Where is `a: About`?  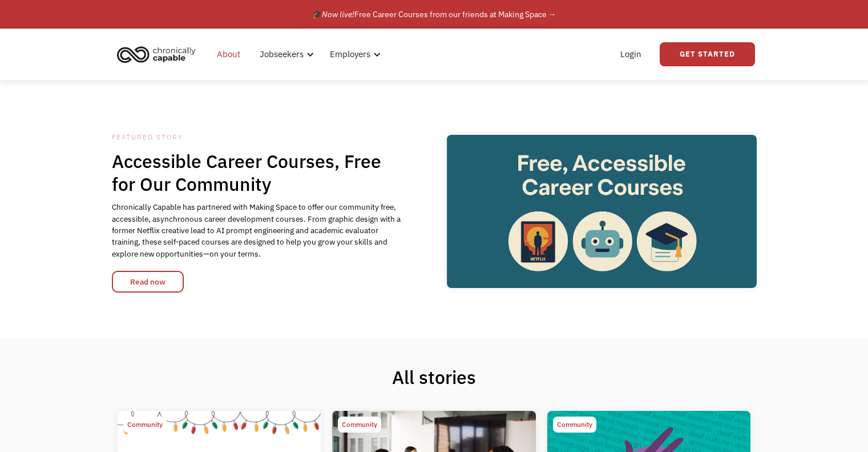
a: About is located at coordinates (228, 54).